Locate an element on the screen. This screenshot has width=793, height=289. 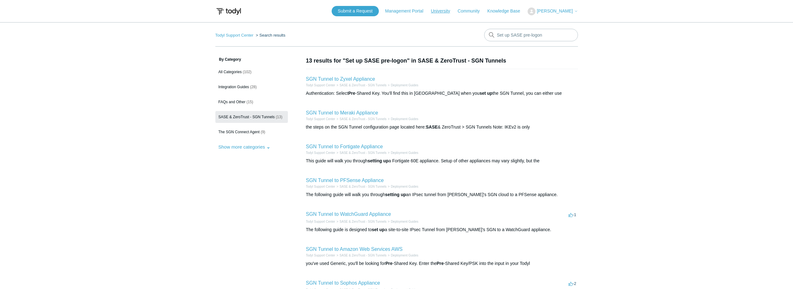
span: SASE & ZeroTrust - SGN Tunnels is located at coordinates (247, 117).